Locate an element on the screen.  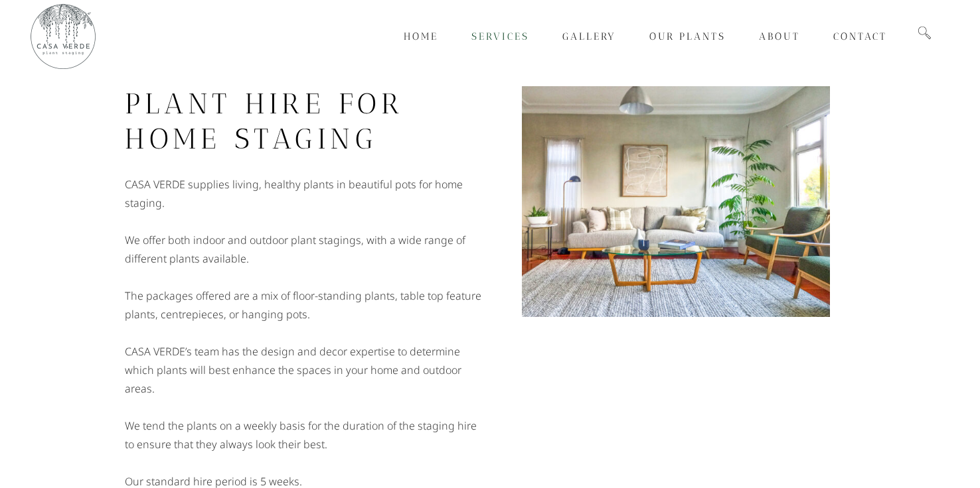
span: Gallery is located at coordinates (589, 37).